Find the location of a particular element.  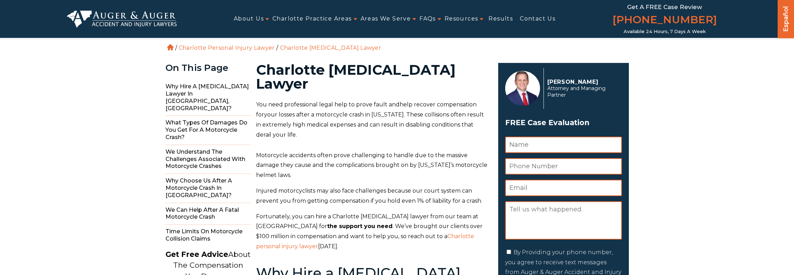

a: Auger & Auger Accident and Injury Lawyers Logo is located at coordinates (122, 19).